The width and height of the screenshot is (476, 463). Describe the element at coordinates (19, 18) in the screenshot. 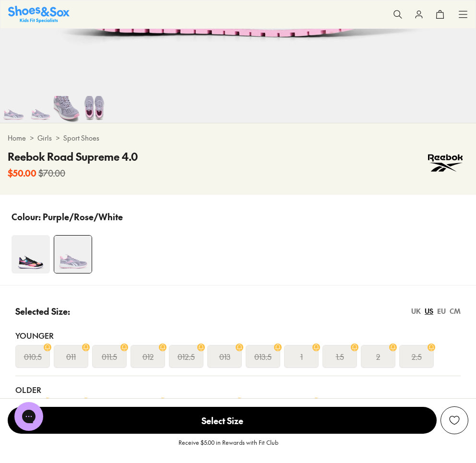

I see `button: Open gorgias live chat` at that location.